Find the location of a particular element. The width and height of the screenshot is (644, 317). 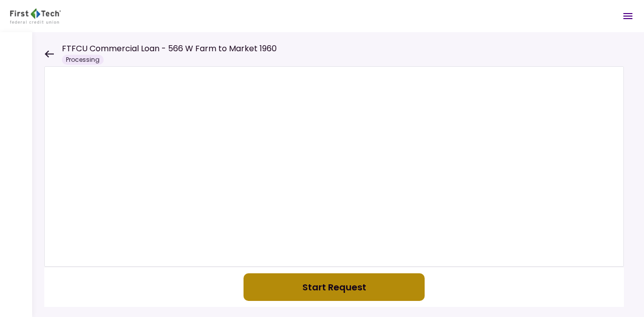

h1: FTFCU Commercial Loan - 566 W Farm to Market 1960 is located at coordinates (169, 49).